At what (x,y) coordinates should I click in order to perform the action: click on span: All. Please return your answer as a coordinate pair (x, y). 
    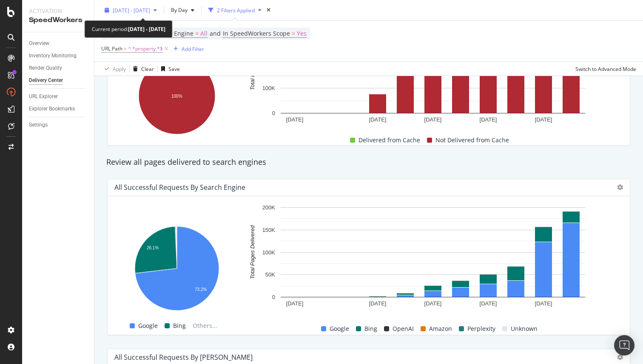
    Looking at the image, I should click on (204, 34).